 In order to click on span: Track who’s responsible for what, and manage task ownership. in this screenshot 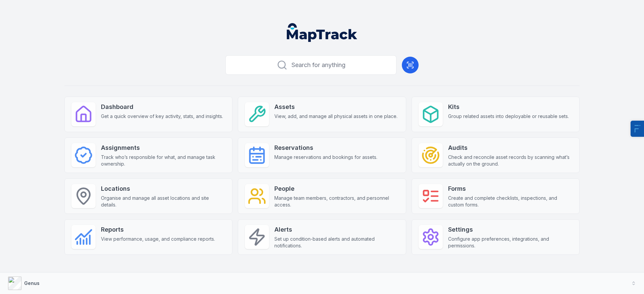, I will do `click(163, 161)`.